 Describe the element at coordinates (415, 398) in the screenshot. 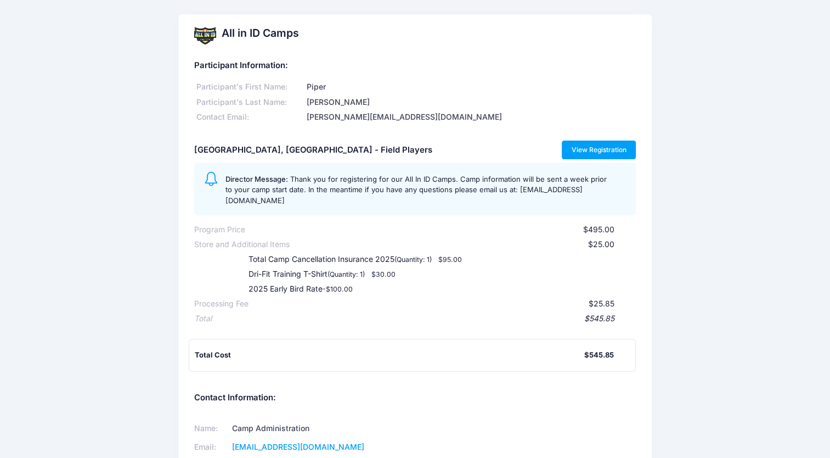

I see `h5: Contact Information:` at that location.